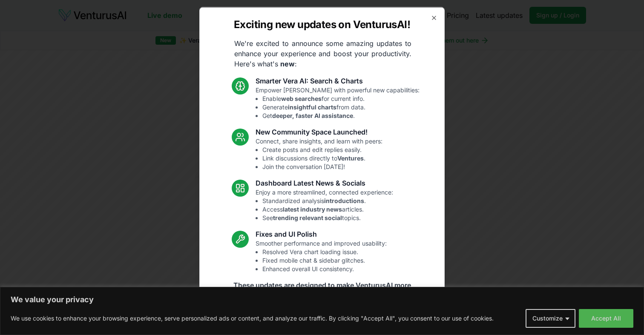  I want to click on p: Smoother performance and improved usability:, so click(321, 256).